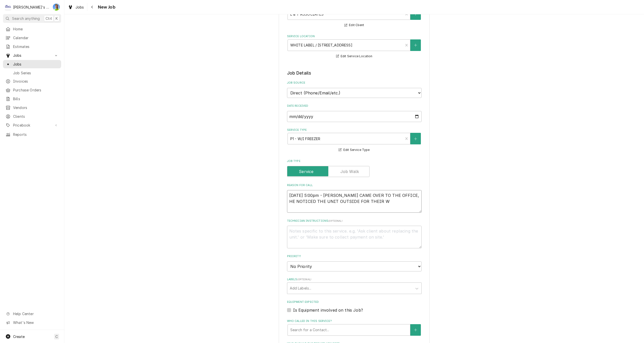 This screenshot has height=343, width=644. I want to click on div: Job Type, so click(354, 168).